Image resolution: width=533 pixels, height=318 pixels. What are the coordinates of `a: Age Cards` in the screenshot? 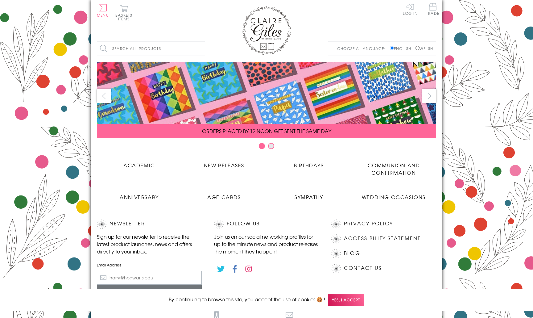 It's located at (224, 194).